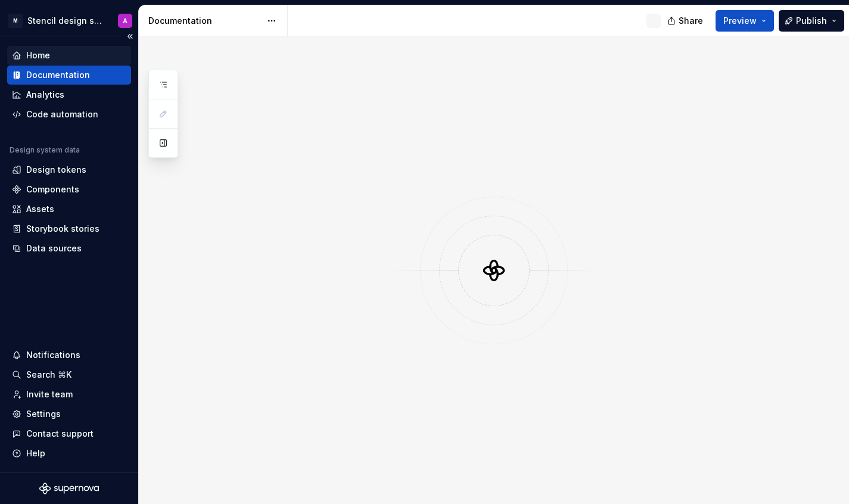 This screenshot has width=849, height=504. I want to click on a: Data sources, so click(69, 249).